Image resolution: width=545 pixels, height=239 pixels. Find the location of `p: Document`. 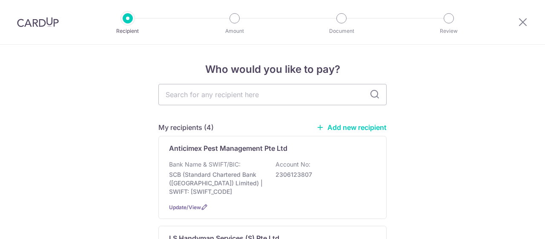

p: Document is located at coordinates (342, 31).